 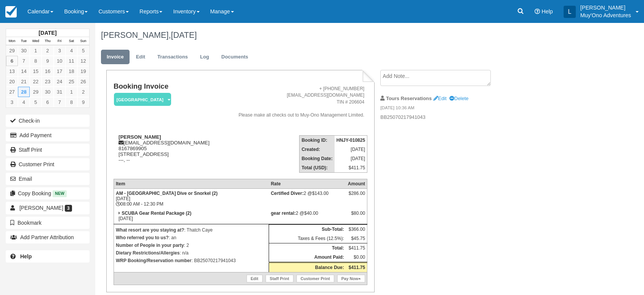 What do you see at coordinates (36, 71) in the screenshot?
I see `a: 15` at bounding box center [36, 71].